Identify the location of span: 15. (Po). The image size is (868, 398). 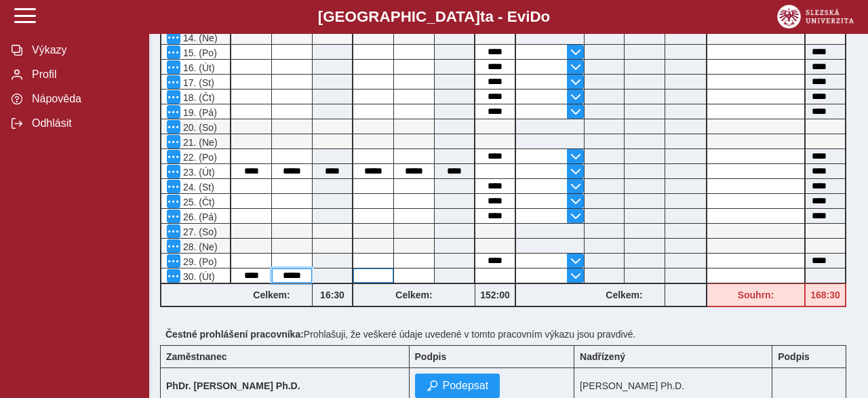
(198, 53).